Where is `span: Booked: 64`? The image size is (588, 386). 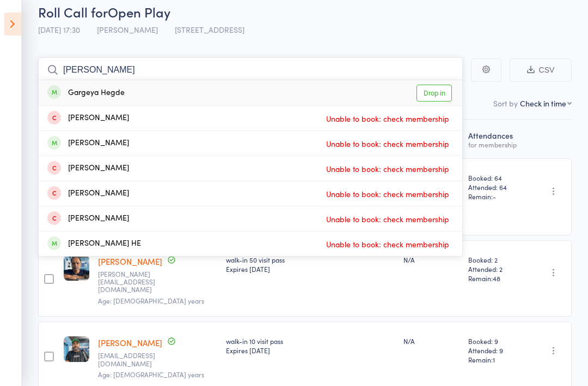
span: Booked: 64 is located at coordinates (496, 177).